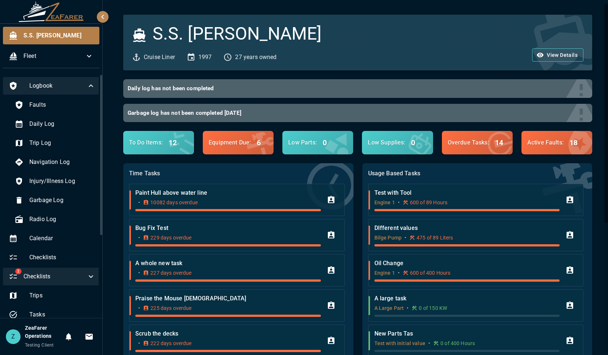  What do you see at coordinates (386, 143) in the screenshot?
I see `p: Low Supplies :` at bounding box center [386, 143].